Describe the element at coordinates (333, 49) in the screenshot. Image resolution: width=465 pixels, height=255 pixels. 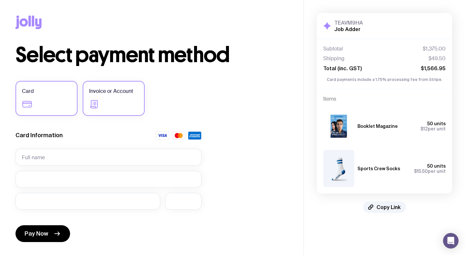
I see `span: Subtotal` at that location.